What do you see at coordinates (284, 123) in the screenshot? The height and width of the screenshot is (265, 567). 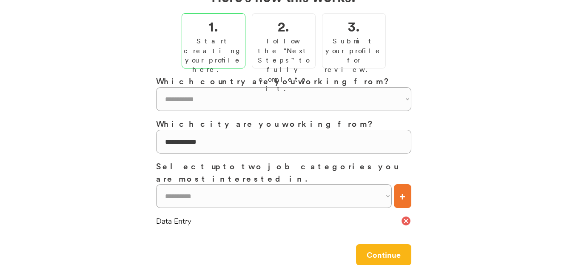 I see `h3: Which city are you working from?` at bounding box center [284, 123].